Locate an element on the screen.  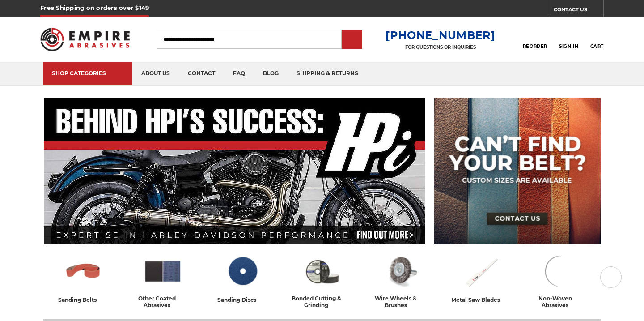
img: promo banner for custom belts. is located at coordinates (517, 171).